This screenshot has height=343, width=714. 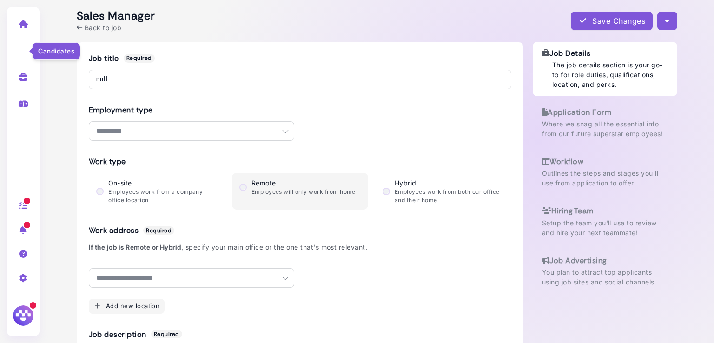 What do you see at coordinates (300, 58) in the screenshot?
I see `h3: Job title` at bounding box center [300, 58].